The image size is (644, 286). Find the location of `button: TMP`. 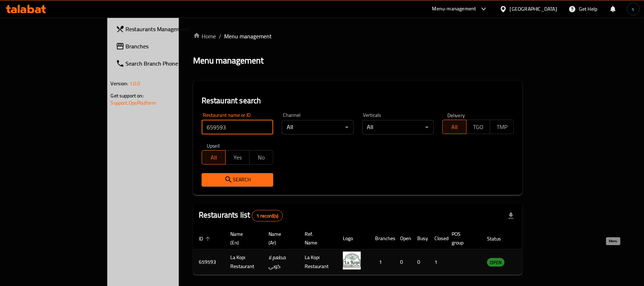

button: TMP is located at coordinates (502, 127).